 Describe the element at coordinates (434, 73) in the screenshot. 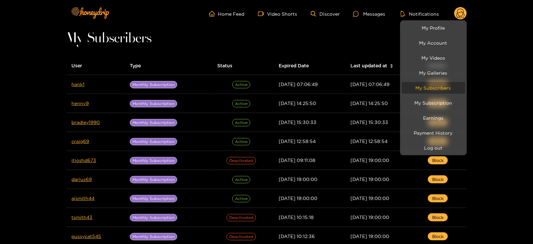

I see `a: My Galleries` at that location.